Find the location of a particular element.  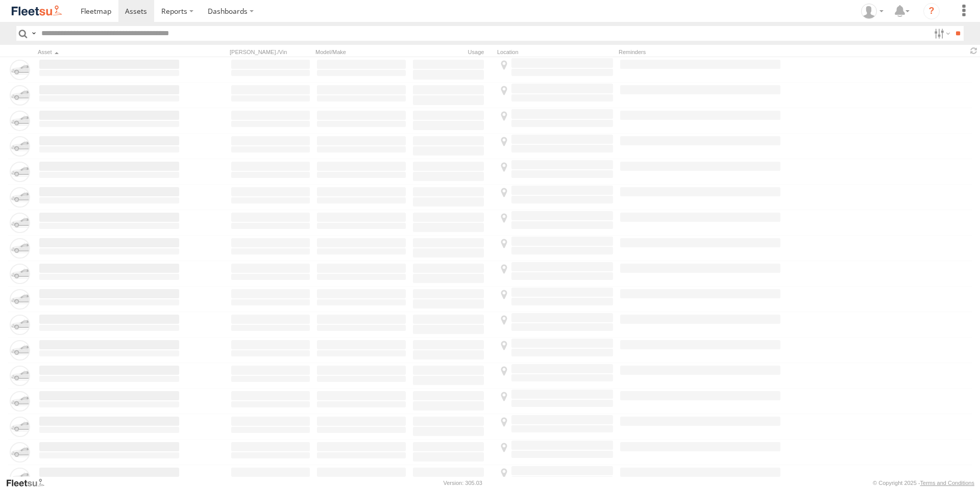

div: Usage is located at coordinates (452, 52).